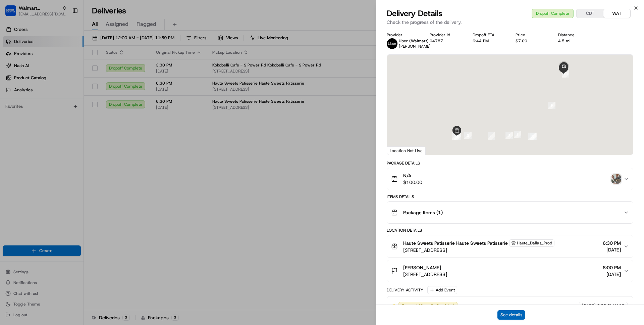 The width and height of the screenshot is (644, 325). What do you see at coordinates (590, 14) in the screenshot?
I see `button: CDT` at bounding box center [590, 14].